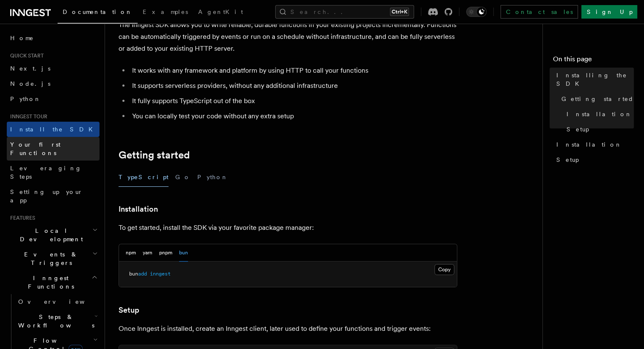  Describe the element at coordinates (53, 259) in the screenshot. I see `button: Events & Triggers` at that location.